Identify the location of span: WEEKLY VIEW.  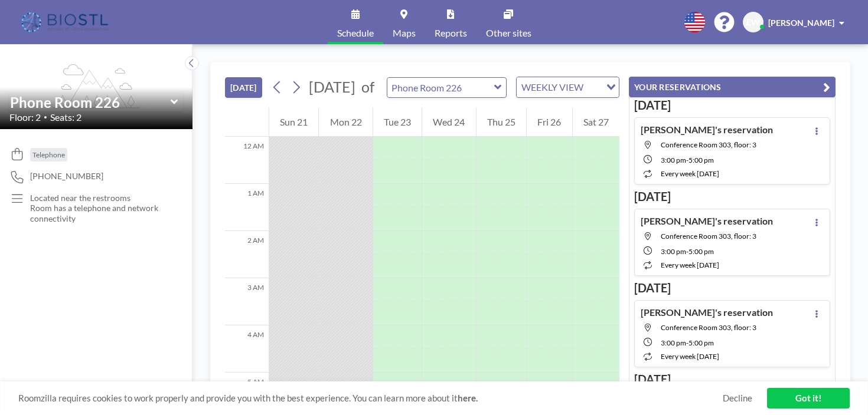
(552, 87).